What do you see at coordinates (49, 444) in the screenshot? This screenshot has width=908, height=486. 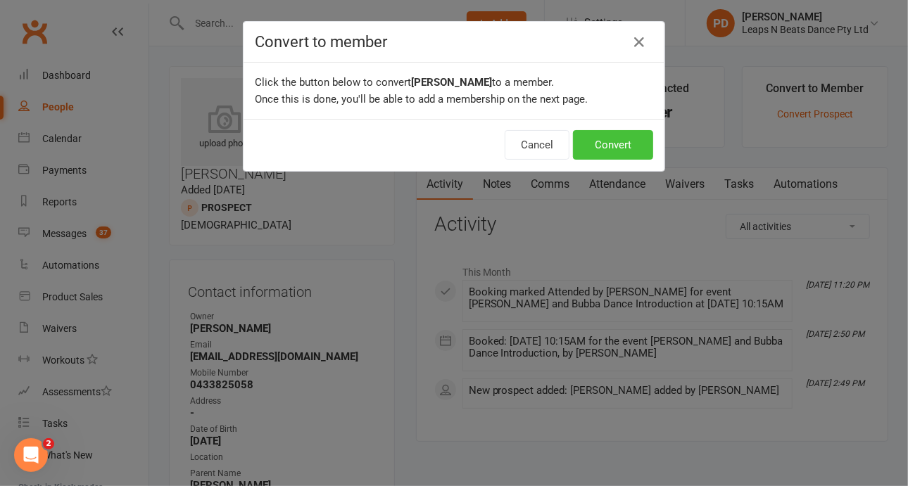 I see `span: 2` at bounding box center [49, 444].